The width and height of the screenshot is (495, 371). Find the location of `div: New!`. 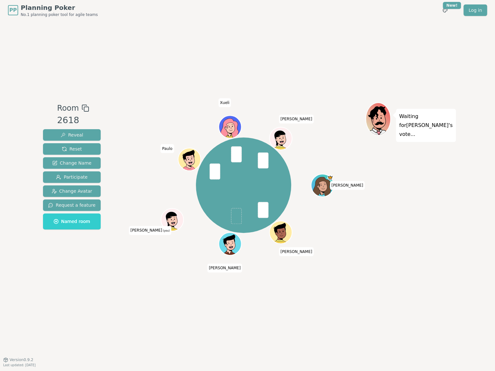

div: New! is located at coordinates (452, 5).